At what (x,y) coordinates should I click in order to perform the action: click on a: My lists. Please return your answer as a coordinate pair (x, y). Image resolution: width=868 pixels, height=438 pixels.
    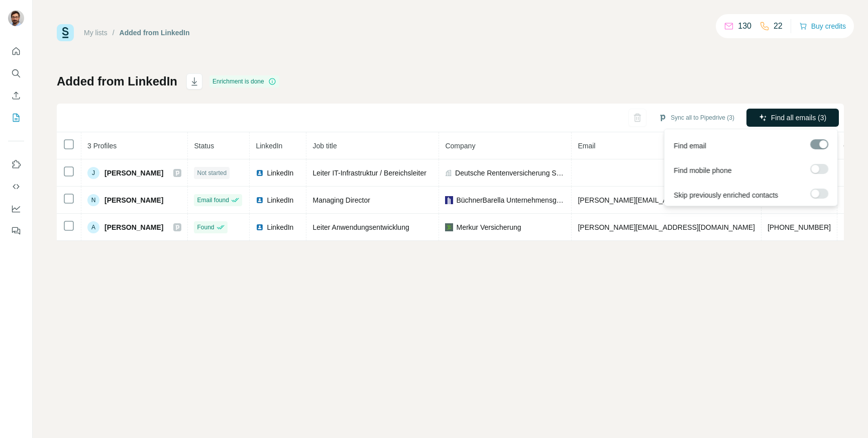
    Looking at the image, I should click on (95, 33).